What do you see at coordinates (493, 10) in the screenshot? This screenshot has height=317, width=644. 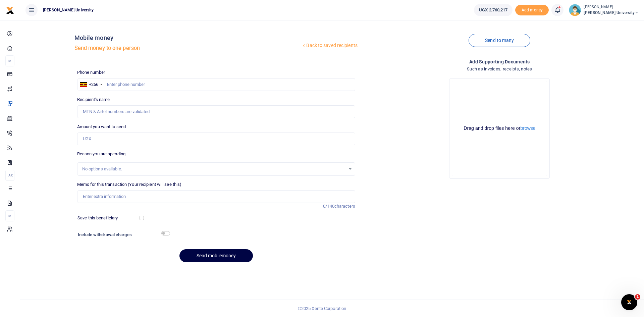 I see `a: UGX 2,760,217` at bounding box center [493, 10].